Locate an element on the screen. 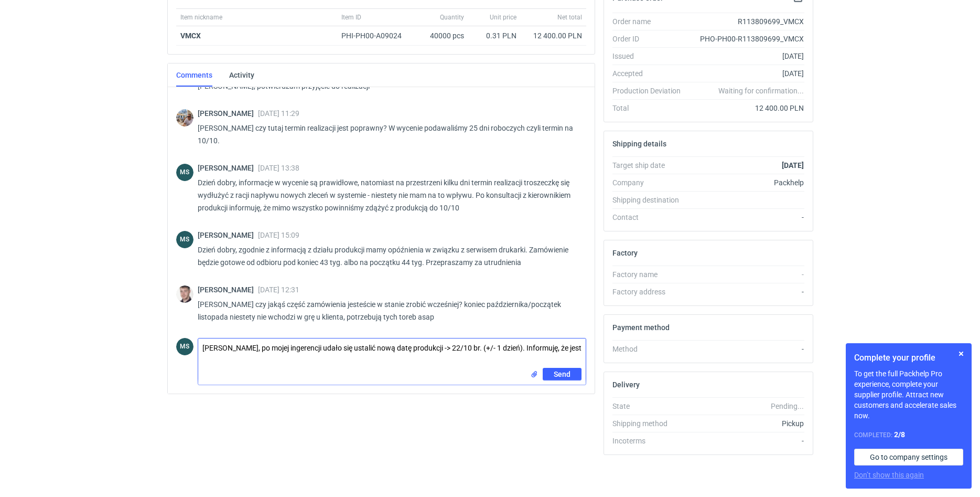 The width and height of the screenshot is (980, 497). span: Unit price is located at coordinates (503, 17).